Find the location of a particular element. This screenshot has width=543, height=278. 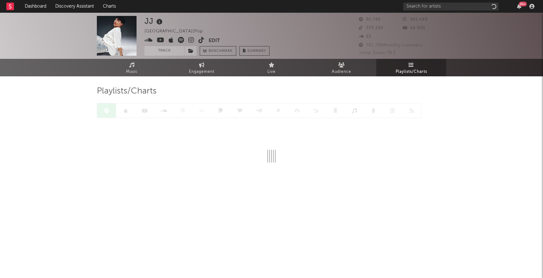

span: 379.100 is located at coordinates (371, 28).